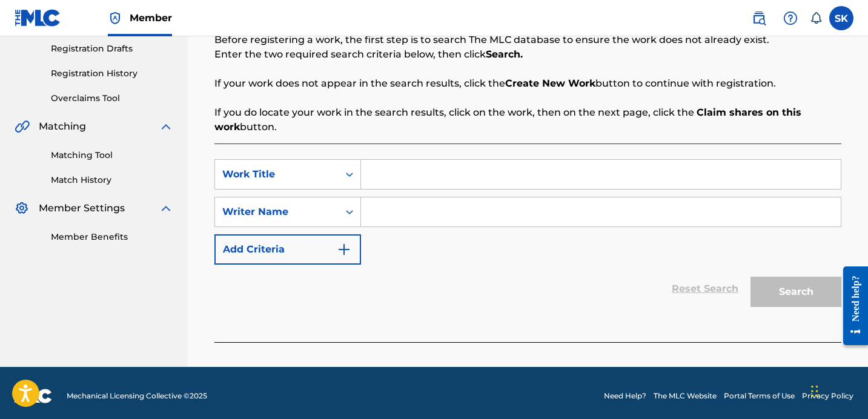  What do you see at coordinates (841, 18) in the screenshot?
I see `div: User Menu` at bounding box center [841, 18].